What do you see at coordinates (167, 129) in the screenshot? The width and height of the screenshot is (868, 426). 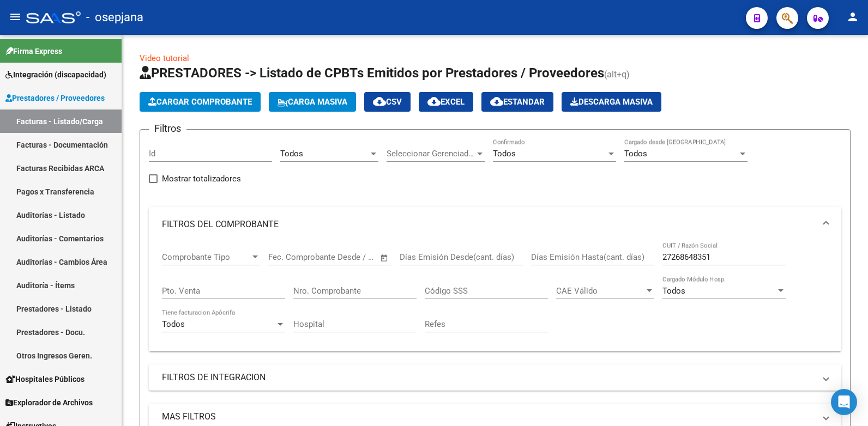 I see `h3: Filtros` at bounding box center [167, 129].